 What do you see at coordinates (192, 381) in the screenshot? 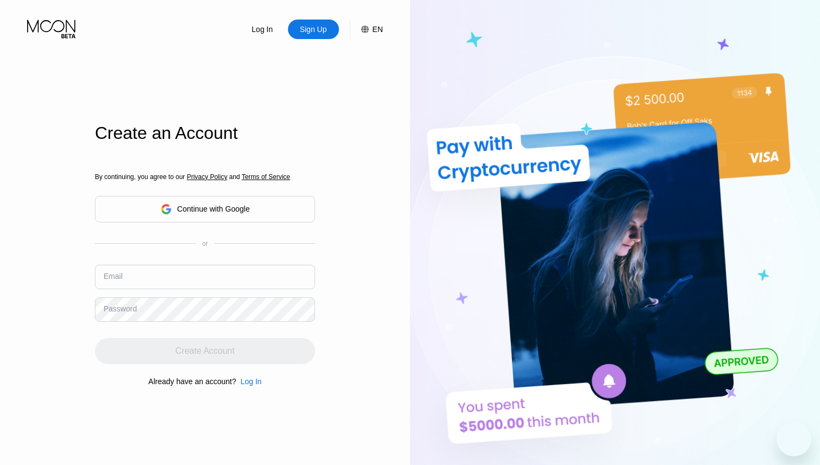
I see `div: Already have an account?` at bounding box center [192, 381].